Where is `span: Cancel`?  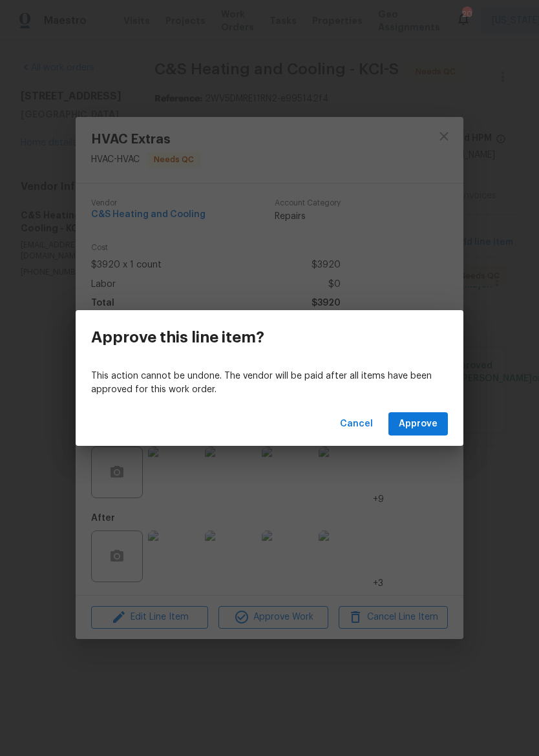 span: Cancel is located at coordinates (356, 423).